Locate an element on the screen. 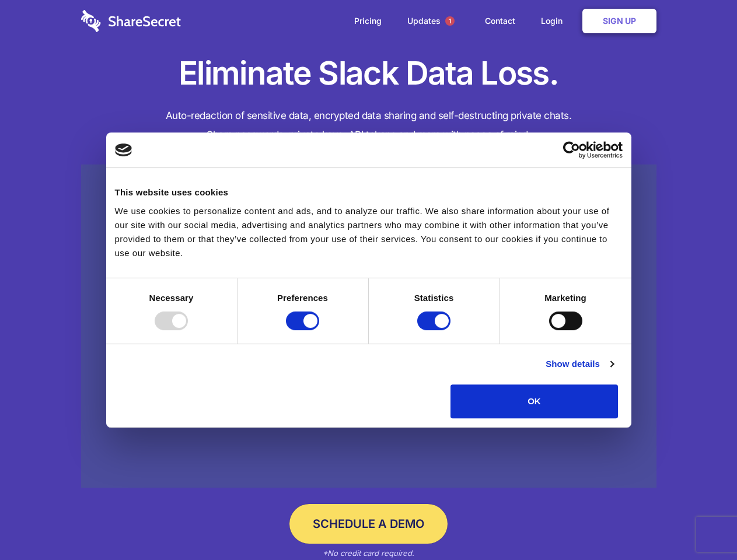  strong: Preferences is located at coordinates (302, 298).